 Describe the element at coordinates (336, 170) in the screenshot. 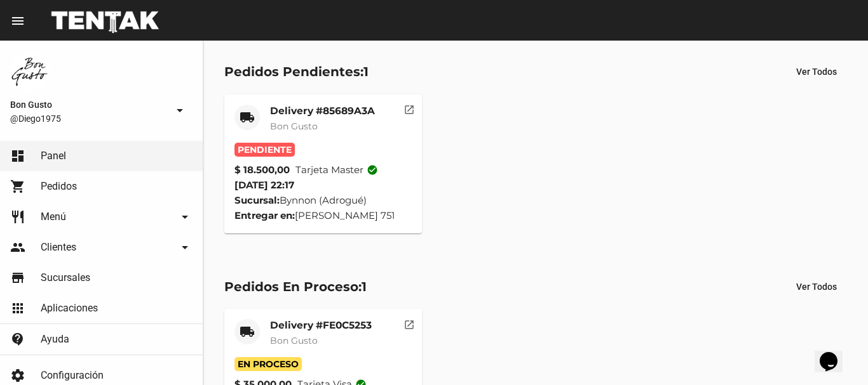

I see `span: Tarjeta master` at that location.